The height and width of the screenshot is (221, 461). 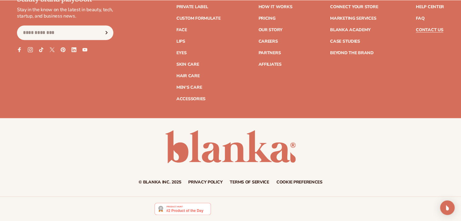 I want to click on a: Accessories, so click(x=191, y=99).